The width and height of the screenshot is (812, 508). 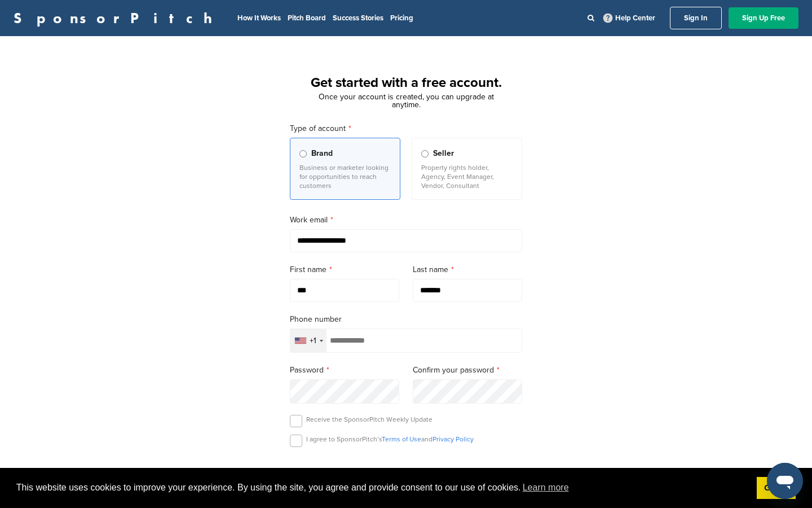 What do you see at coordinates (322, 153) in the screenshot?
I see `span: Brand` at bounding box center [322, 153].